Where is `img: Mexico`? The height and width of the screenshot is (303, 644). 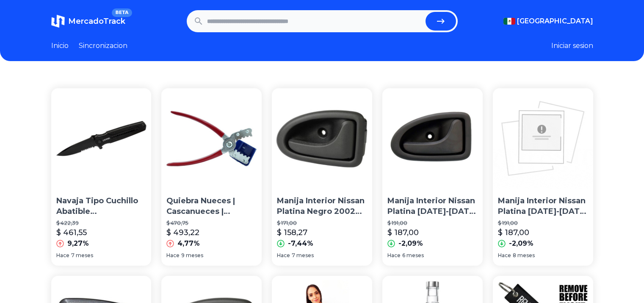 img: Mexico is located at coordinates (510, 21).